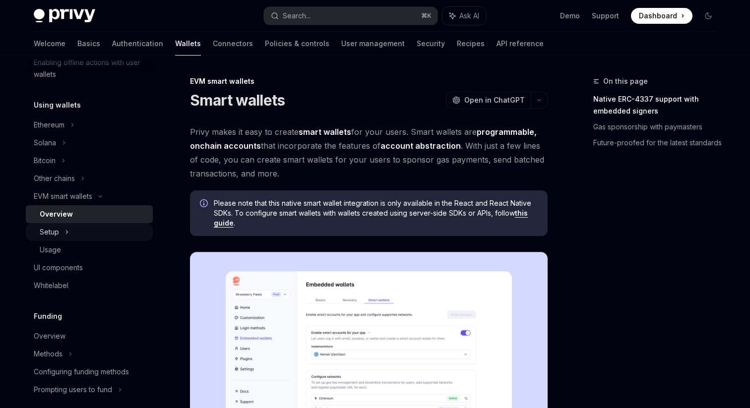  I want to click on button: Ask AI, so click(464, 16).